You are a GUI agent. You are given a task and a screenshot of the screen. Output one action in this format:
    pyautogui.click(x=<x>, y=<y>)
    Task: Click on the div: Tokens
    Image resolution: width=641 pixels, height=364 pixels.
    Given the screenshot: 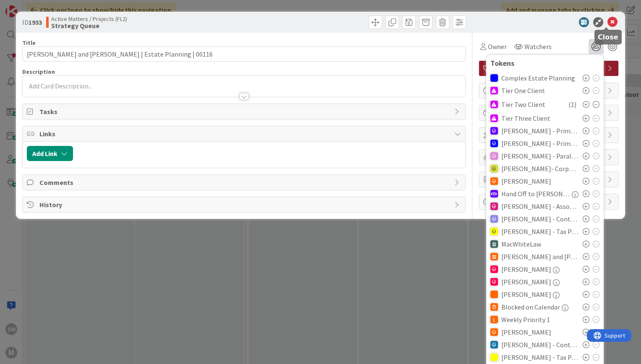 What is the action you would take?
    pyautogui.click(x=545, y=63)
    